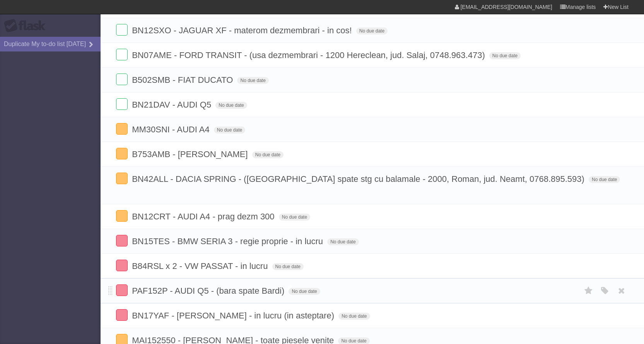 Image resolution: width=644 pixels, height=344 pixels. I want to click on div: Flask, so click(27, 26).